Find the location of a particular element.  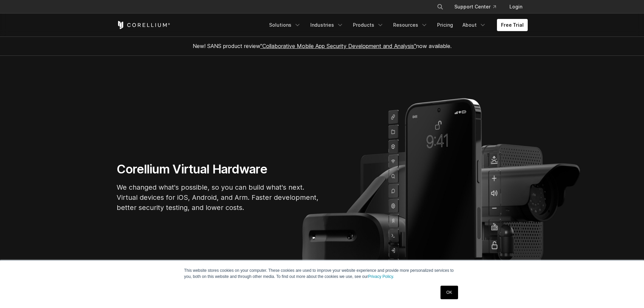

p: This website stores cookies on your computer. These cookies are used to improve your website expe... is located at coordinates (322, 274).